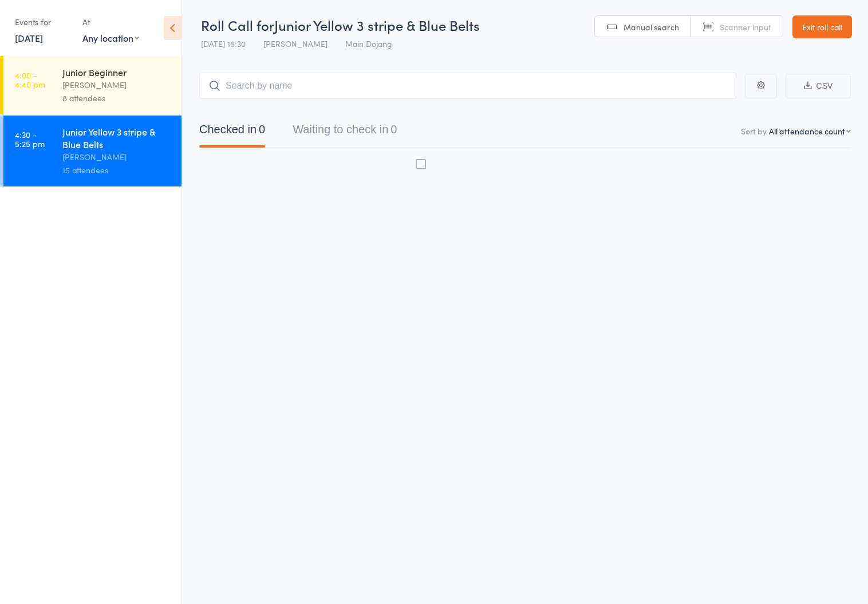 The image size is (868, 604). Describe the element at coordinates (344, 133) in the screenshot. I see `button: Waiting to check in0` at that location.